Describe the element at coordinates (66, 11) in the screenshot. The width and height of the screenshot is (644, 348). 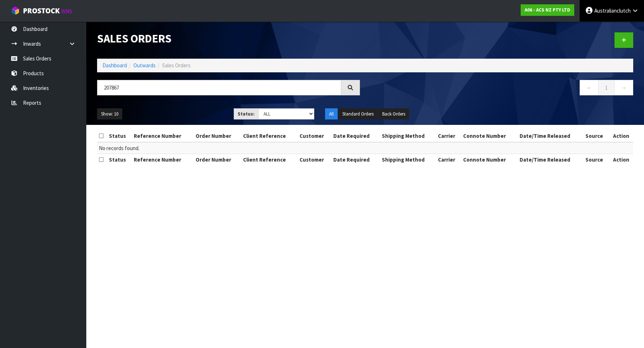
I see `small: WMS` at that location.